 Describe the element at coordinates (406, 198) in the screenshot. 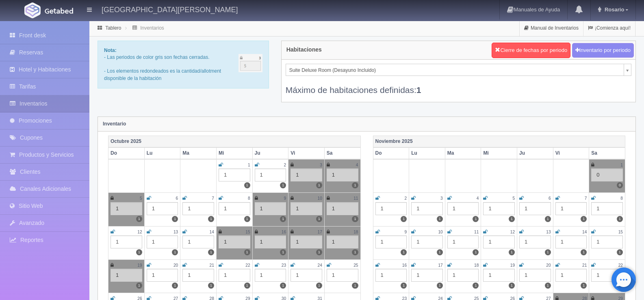

I see `small: 2` at that location.